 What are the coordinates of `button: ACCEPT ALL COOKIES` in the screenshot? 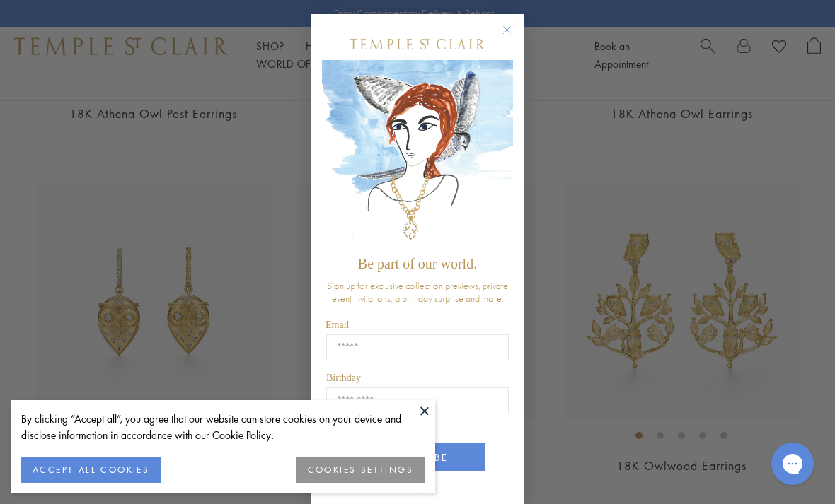 It's located at (91, 470).